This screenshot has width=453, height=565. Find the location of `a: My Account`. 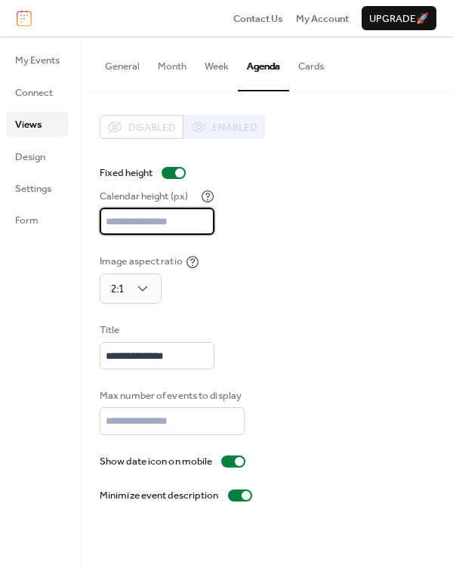

a: My Account is located at coordinates (322, 18).